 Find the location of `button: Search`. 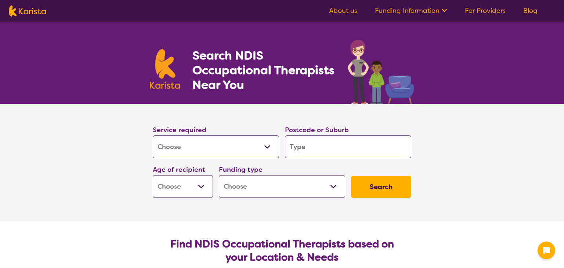

button: Search is located at coordinates (381, 187).